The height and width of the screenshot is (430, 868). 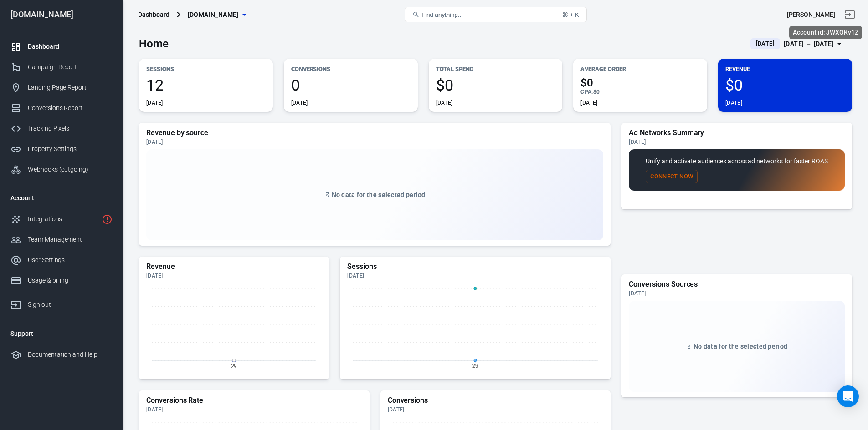 I want to click on a: Campaign Report, so click(x=61, y=67).